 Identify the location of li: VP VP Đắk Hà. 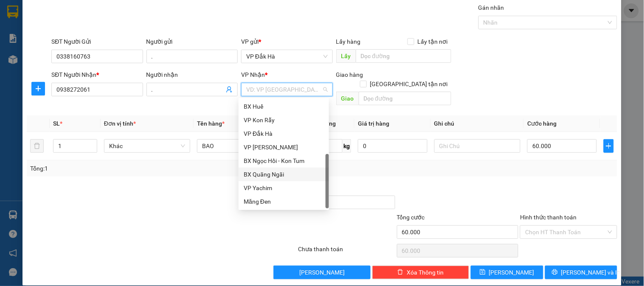
(31, 41).